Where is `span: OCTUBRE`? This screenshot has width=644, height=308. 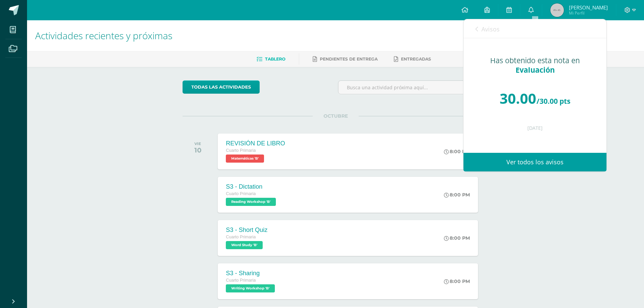
span: OCTUBRE is located at coordinates (336, 116).